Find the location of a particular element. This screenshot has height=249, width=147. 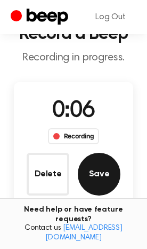

div: Recording is located at coordinates (74, 136).